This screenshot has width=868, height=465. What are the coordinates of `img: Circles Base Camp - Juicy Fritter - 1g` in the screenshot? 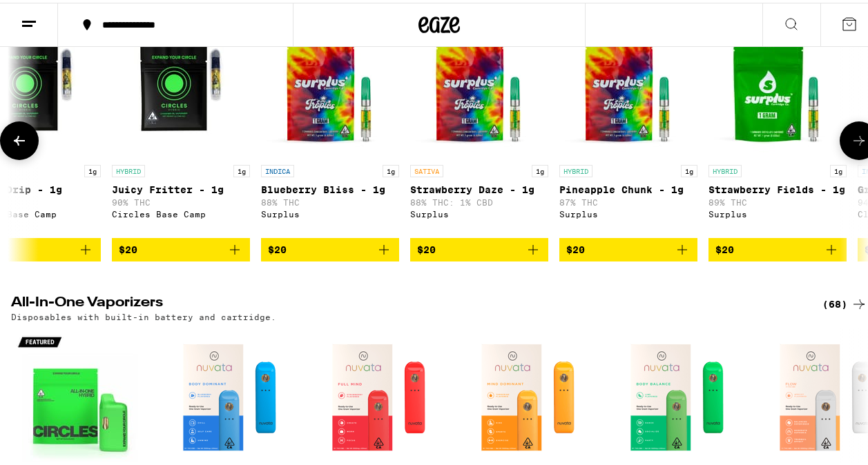 It's located at (181, 86).